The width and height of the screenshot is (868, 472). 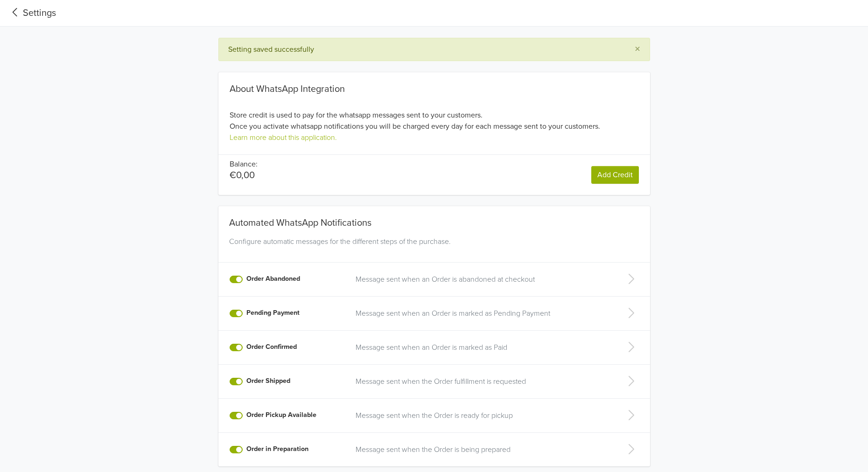 I want to click on p: Message sent when the Order fulfillment is requested, so click(x=481, y=382).